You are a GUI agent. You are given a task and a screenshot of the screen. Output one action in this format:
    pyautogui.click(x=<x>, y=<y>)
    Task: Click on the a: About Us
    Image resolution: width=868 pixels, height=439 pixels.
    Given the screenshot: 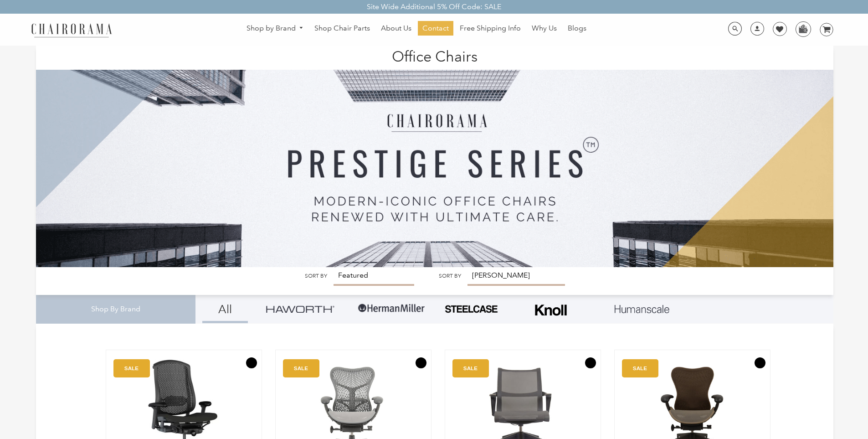 What is the action you would take?
    pyautogui.click(x=396, y=28)
    